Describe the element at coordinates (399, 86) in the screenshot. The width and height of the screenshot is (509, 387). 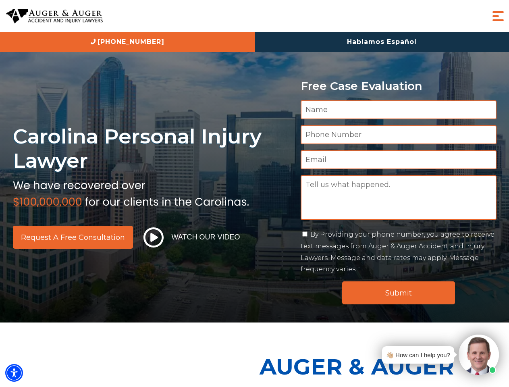
I see `p: Free Case Evaluation` at that location.